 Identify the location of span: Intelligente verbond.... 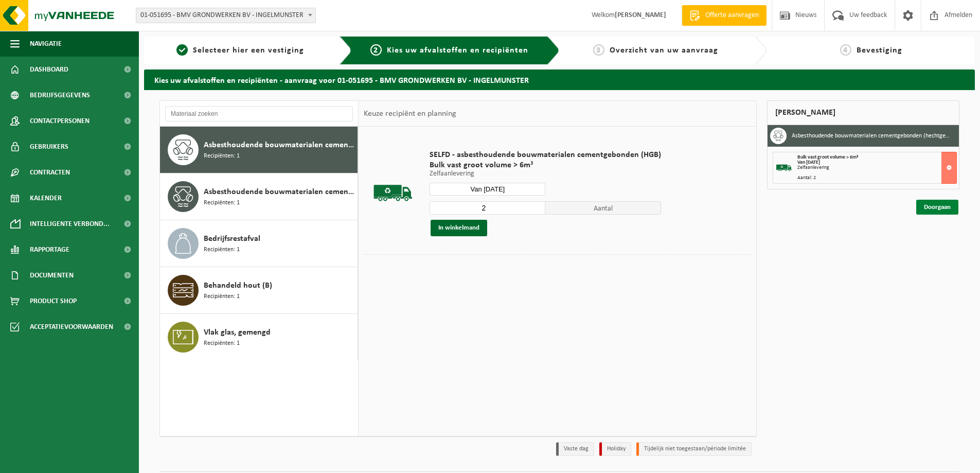
(69, 224).